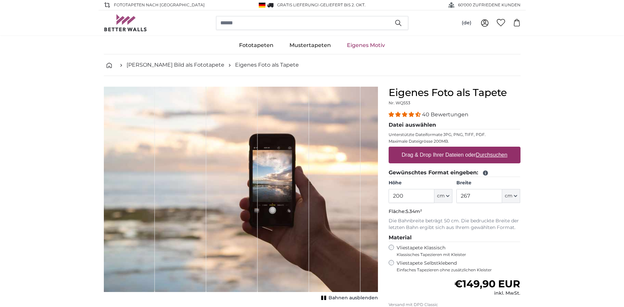  What do you see at coordinates (454, 155) in the screenshot?
I see `label: Drag & Drop Ihrer Dateien oder` at bounding box center [454, 155].